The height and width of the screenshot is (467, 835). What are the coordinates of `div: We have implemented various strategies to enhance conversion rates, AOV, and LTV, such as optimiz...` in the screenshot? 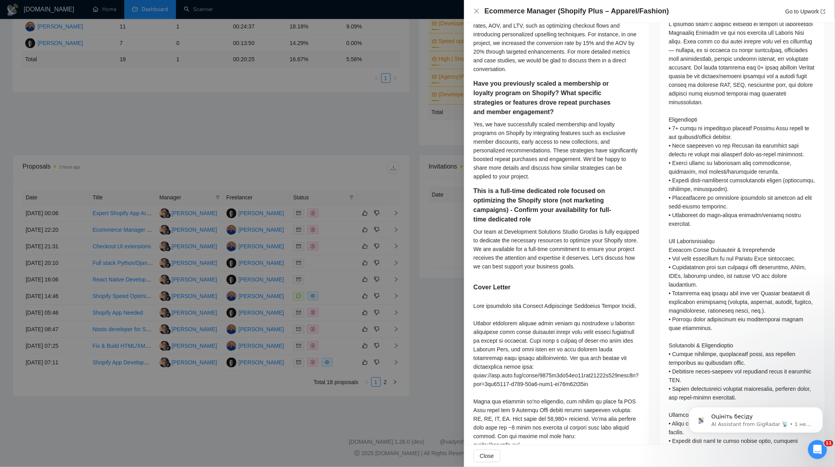 It's located at (556, 43).